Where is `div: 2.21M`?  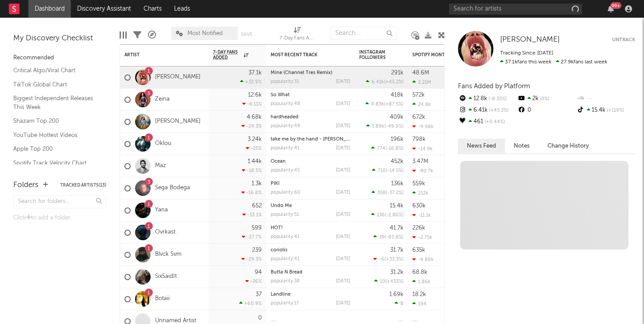
div: 2.21M is located at coordinates (421, 82).